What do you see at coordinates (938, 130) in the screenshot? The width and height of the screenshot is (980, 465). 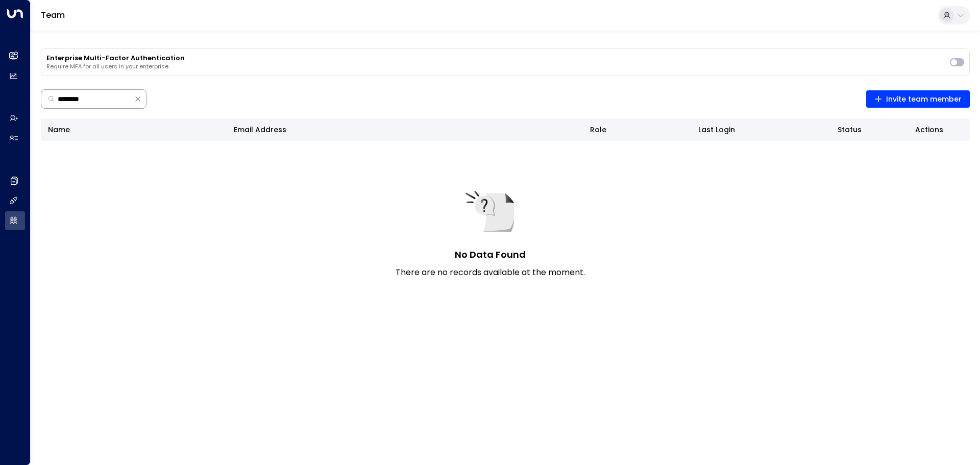 I see `div: Actions` at bounding box center [938, 130].